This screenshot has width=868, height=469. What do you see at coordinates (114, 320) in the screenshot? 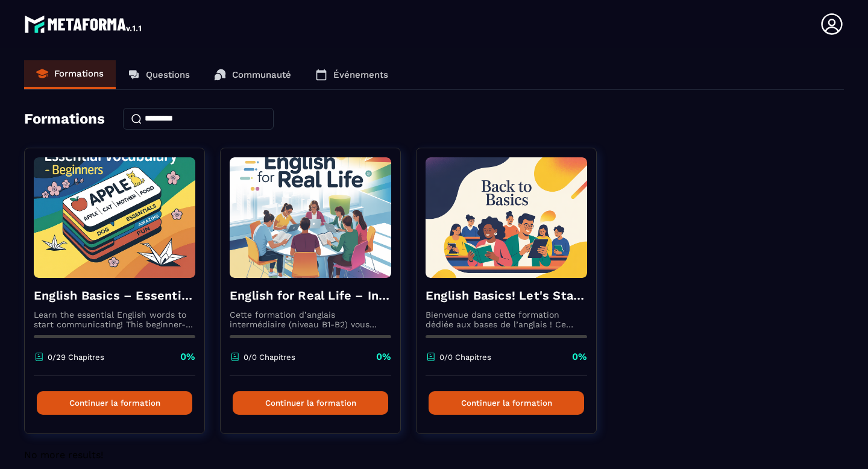
I see `p: Learn the essential English words to start communicating! This beginner-friendly course will help...` at bounding box center [114, 320].